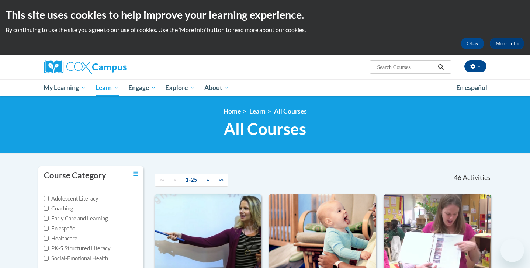 The height and width of the screenshot is (268, 530). What do you see at coordinates (65, 88) in the screenshot?
I see `a: My Learning` at bounding box center [65, 88].